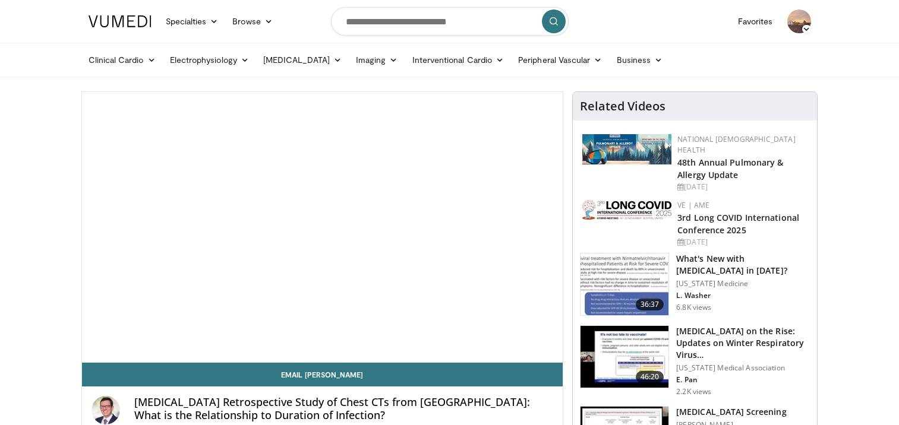  Describe the element at coordinates (622, 106) in the screenshot. I see `h4: Related Videos` at that location.